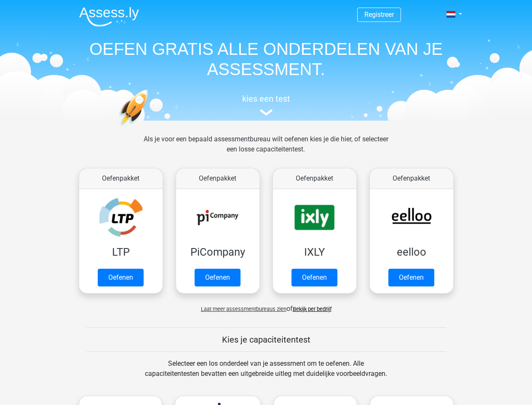 The image size is (532, 405). I want to click on img: Assessly, so click(109, 16).